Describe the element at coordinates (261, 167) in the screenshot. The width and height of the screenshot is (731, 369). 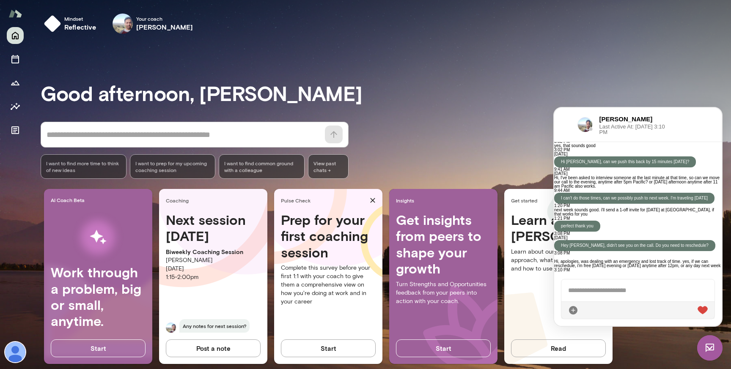
I see `span: I want to find common ground with a colleague` at that location.